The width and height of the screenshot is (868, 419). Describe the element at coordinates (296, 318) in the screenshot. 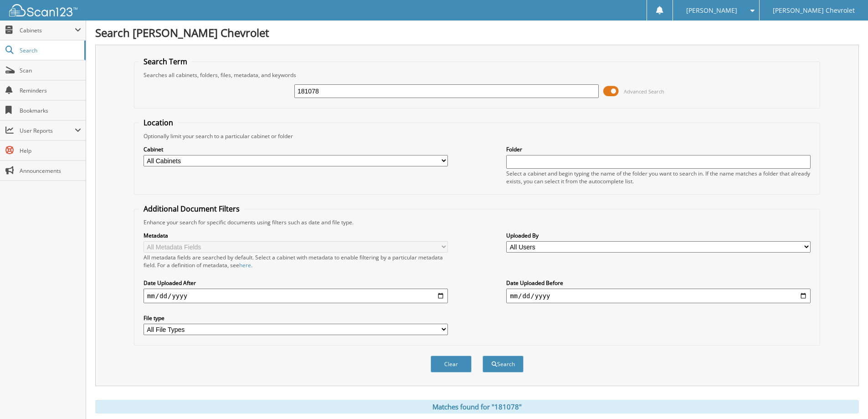

I see `label: File type` at that location.